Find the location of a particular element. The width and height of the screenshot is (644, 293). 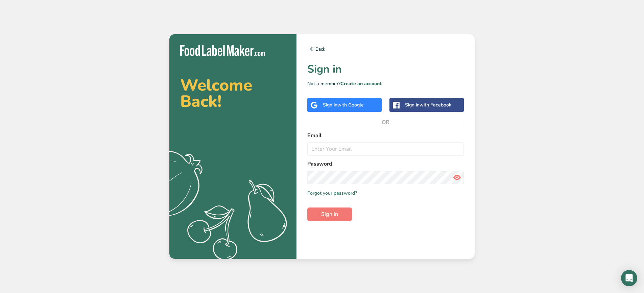

a: Create an account is located at coordinates (361, 84).